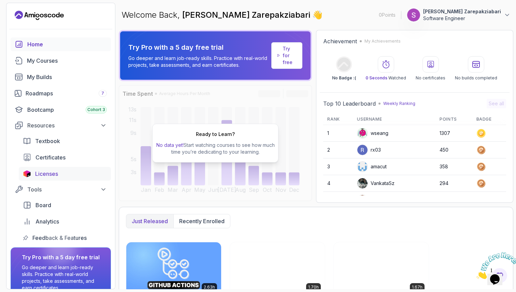  What do you see at coordinates (382, 41) in the screenshot?
I see `p: My Achievements` at bounding box center [382, 41].